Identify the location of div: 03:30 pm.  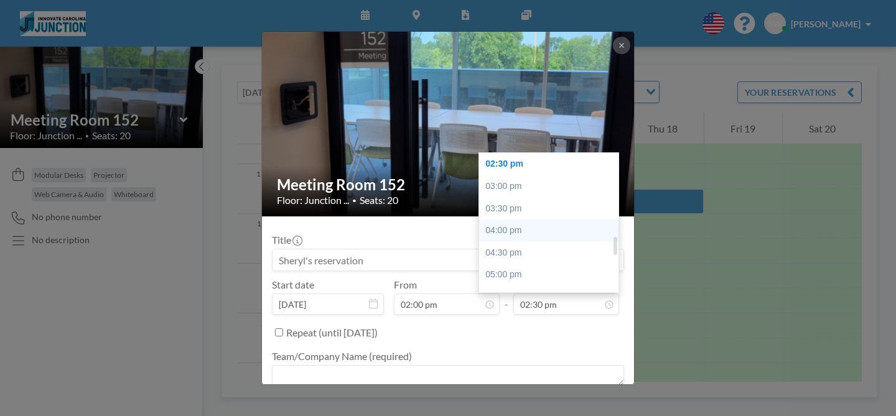
(549, 209).